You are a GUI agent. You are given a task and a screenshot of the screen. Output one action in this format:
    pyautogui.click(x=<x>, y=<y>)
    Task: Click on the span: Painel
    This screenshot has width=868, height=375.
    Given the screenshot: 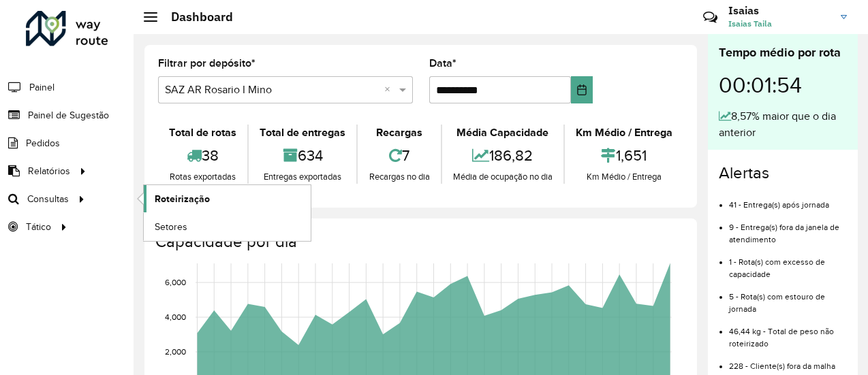 What is the action you would take?
    pyautogui.click(x=41, y=87)
    